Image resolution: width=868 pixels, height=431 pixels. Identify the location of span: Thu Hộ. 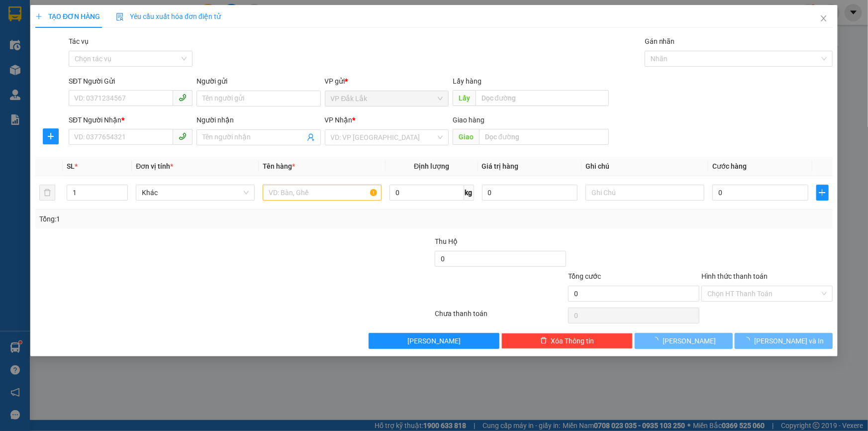
(446, 242).